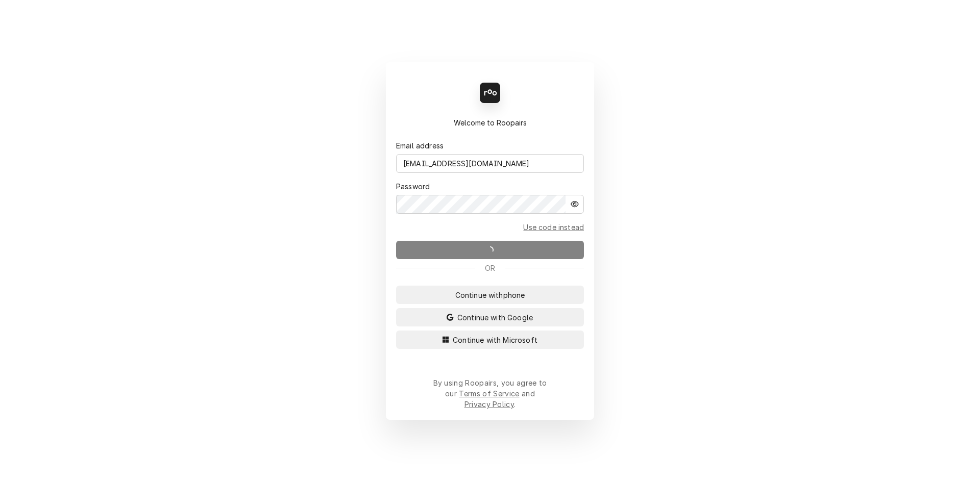 The width and height of the screenshot is (980, 482). I want to click on span: Sign in, so click(489, 250).